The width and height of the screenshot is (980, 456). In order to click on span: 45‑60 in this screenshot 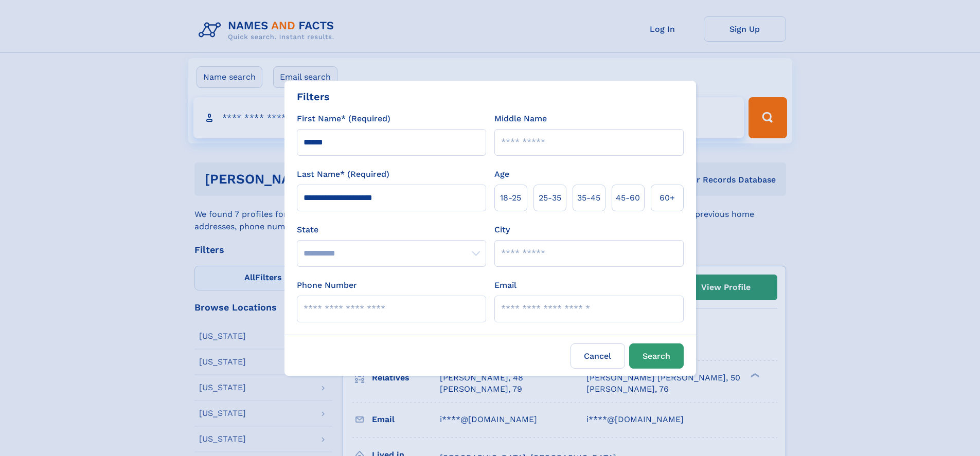, I will do `click(627, 198)`.